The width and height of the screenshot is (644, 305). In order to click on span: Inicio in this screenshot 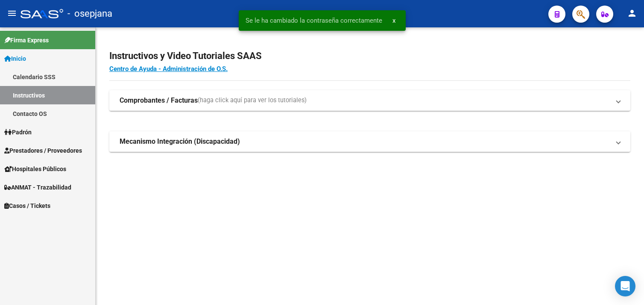, I will do `click(15, 58)`.